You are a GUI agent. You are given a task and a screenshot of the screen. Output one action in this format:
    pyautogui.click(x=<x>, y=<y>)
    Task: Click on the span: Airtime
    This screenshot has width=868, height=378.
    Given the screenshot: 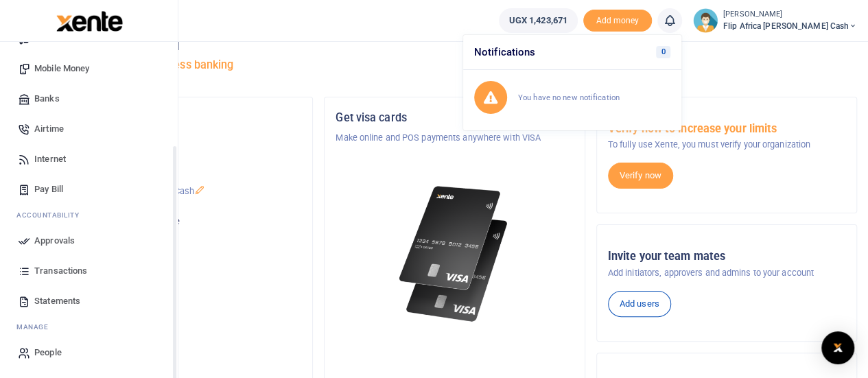 What is the action you would take?
    pyautogui.click(x=48, y=129)
    